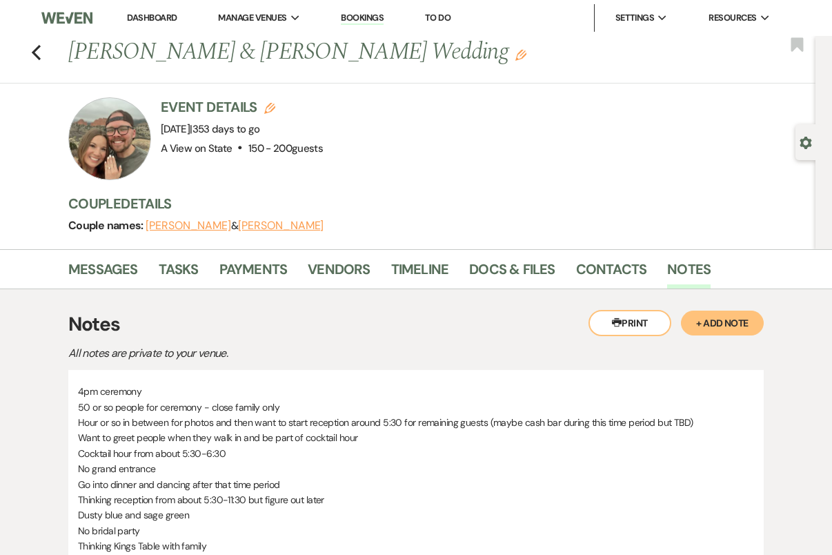 The width and height of the screenshot is (832, 555). Describe the element at coordinates (689, 273) in the screenshot. I see `a: Notes` at that location.